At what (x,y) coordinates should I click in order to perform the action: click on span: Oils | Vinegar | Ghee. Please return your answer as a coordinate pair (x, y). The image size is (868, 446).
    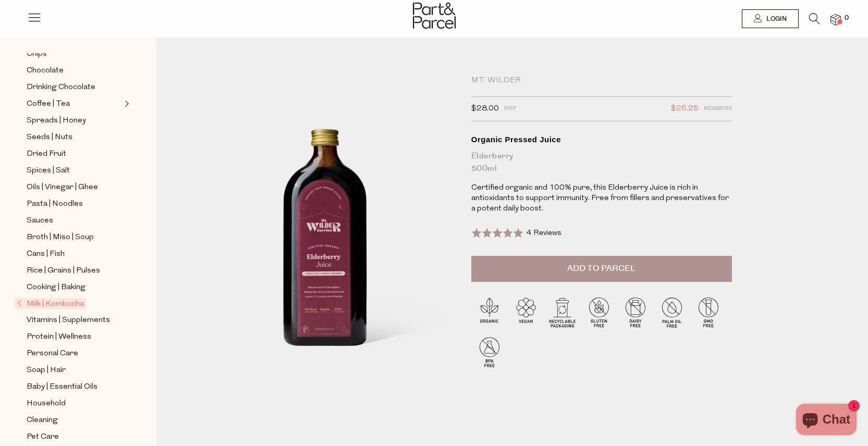
    Looking at the image, I should click on (62, 187).